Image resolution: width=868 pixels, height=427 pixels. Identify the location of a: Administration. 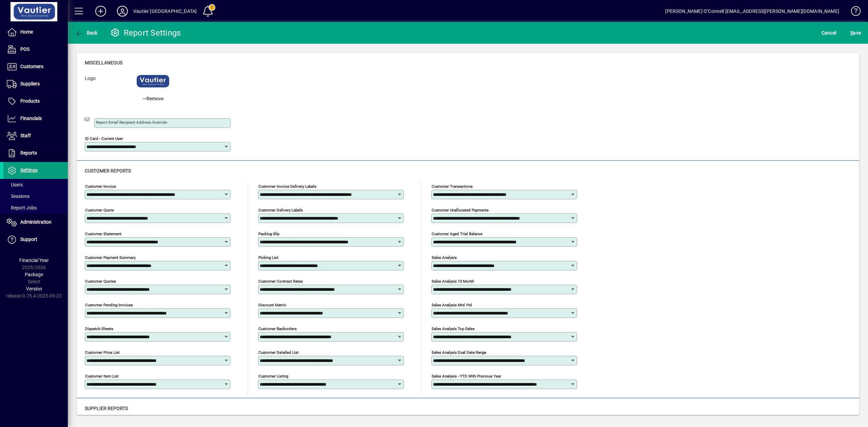
(35, 222).